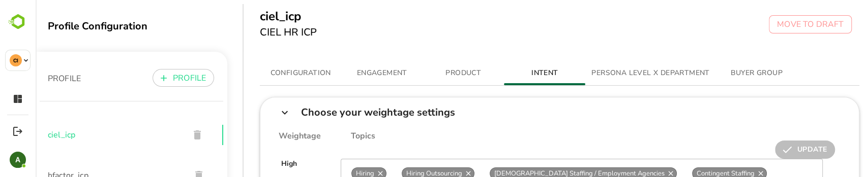  I want to click on span: CONFIGURATION, so click(265, 73).